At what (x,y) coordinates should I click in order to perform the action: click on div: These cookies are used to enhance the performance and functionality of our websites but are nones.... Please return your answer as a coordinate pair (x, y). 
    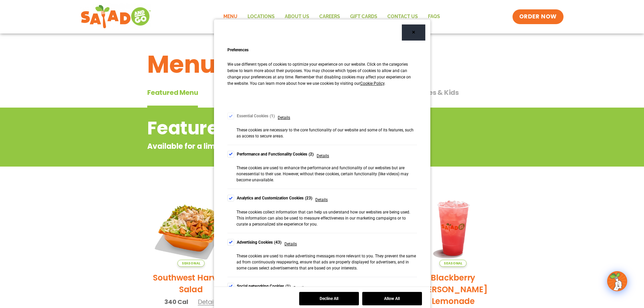
    Looking at the image, I should click on (327, 174).